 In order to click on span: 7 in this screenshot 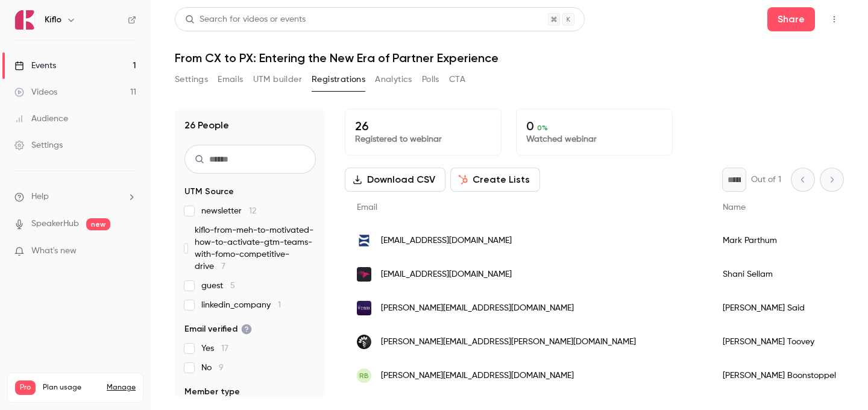, I will do `click(223, 267)`.